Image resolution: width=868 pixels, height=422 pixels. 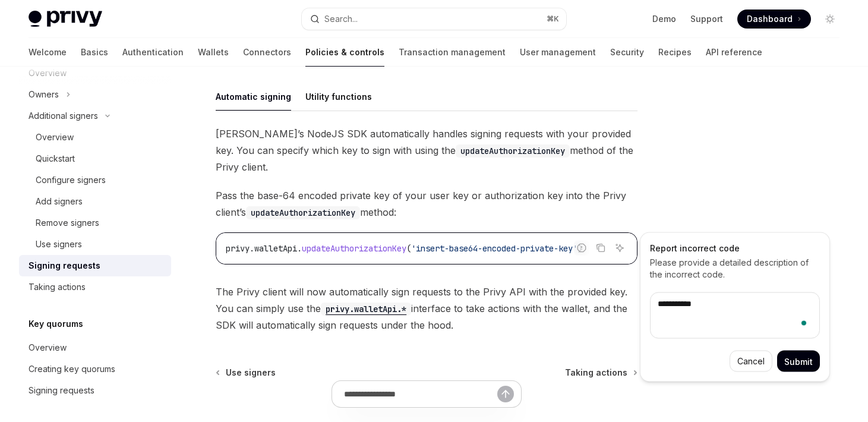 What do you see at coordinates (345, 52) in the screenshot?
I see `a: Policies & controls` at bounding box center [345, 52].